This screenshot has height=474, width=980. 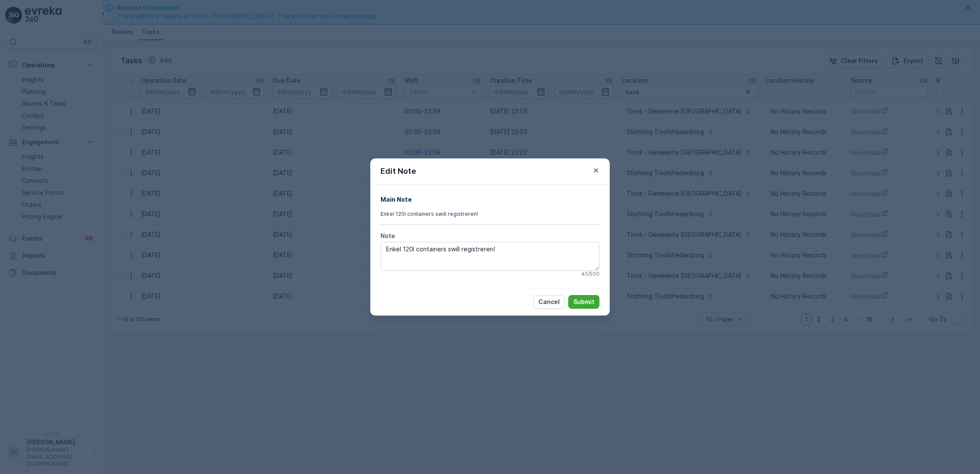 I want to click on textarea: Enkel 120l containers swill registreren!, so click(x=490, y=256).